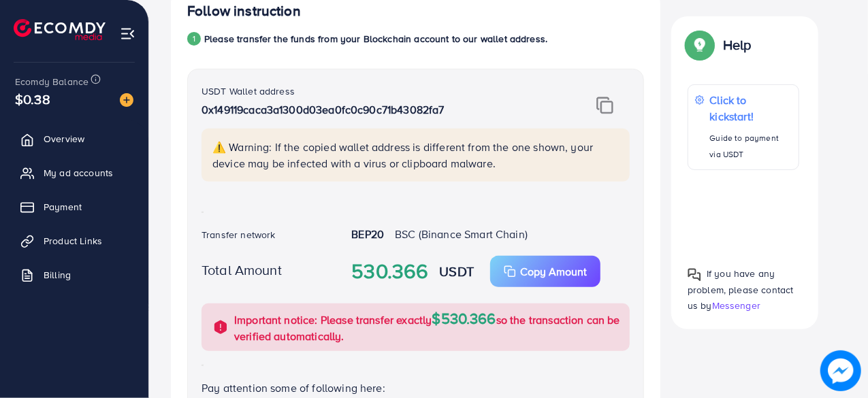  I want to click on a: My ad accounts, so click(74, 173).